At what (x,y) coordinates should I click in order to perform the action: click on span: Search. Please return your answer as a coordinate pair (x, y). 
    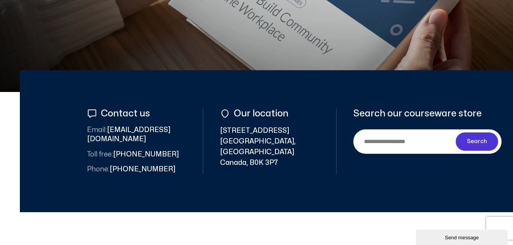
    Looking at the image, I should click on (477, 142).